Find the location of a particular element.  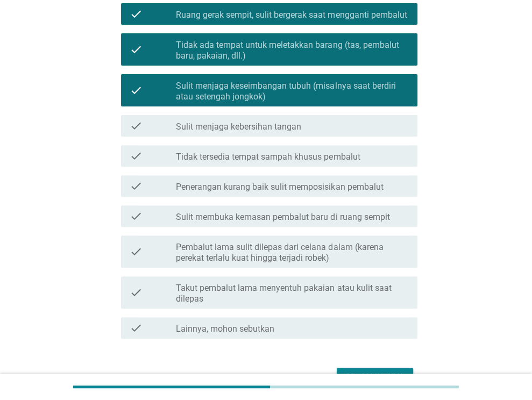

button: Selanjutnya is located at coordinates (375, 377).